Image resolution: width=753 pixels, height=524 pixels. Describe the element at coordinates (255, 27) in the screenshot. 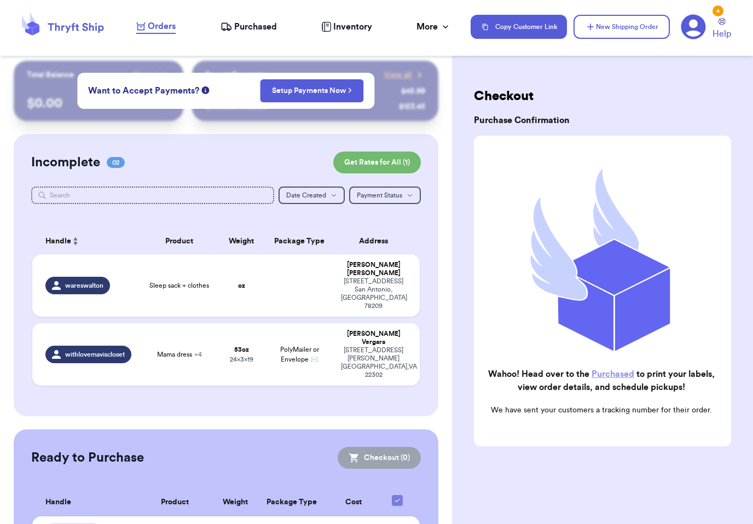

I see `span: Purchased` at that location.